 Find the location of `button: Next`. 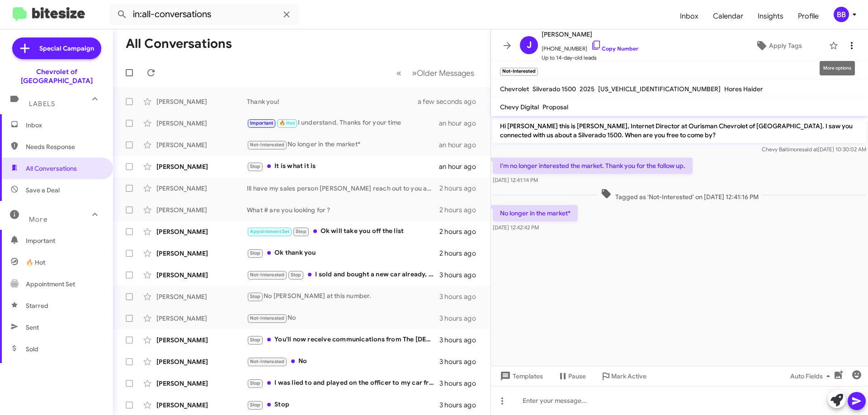

button: Next is located at coordinates (443, 73).